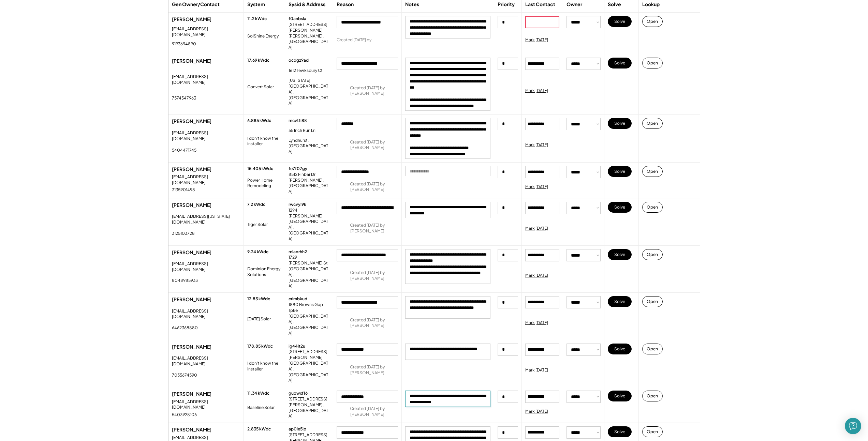  I want to click on div: Notes, so click(412, 4).